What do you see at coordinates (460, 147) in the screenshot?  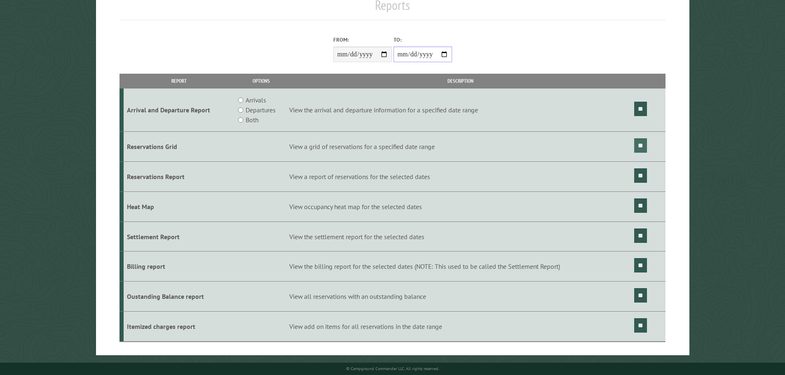 I see `td: View a grid of reservations for a specified date range` at bounding box center [460, 147].